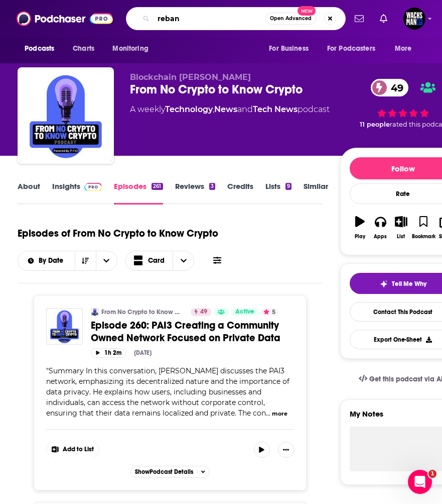 This screenshot has width=442, height=504. I want to click on button: Open AdvancedNew, so click(291, 19).